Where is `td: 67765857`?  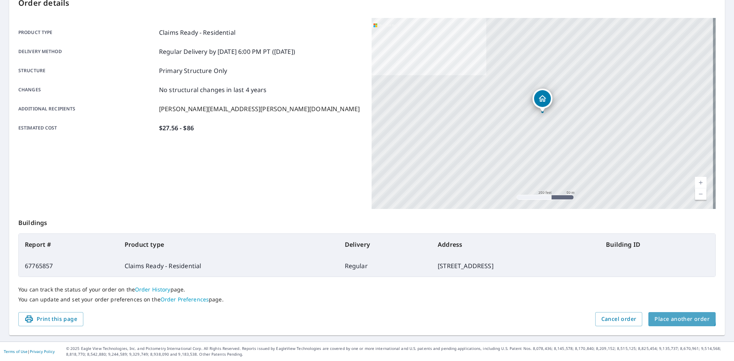
td: 67765857 is located at coordinates (68, 266).